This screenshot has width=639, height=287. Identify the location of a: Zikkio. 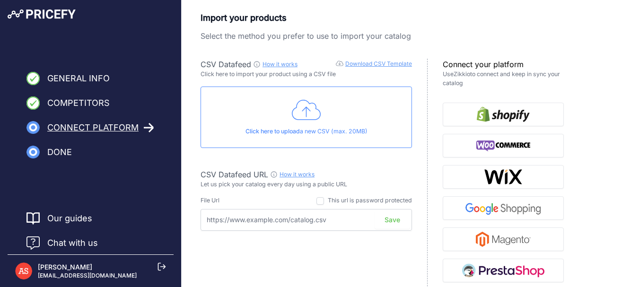
(461, 74).